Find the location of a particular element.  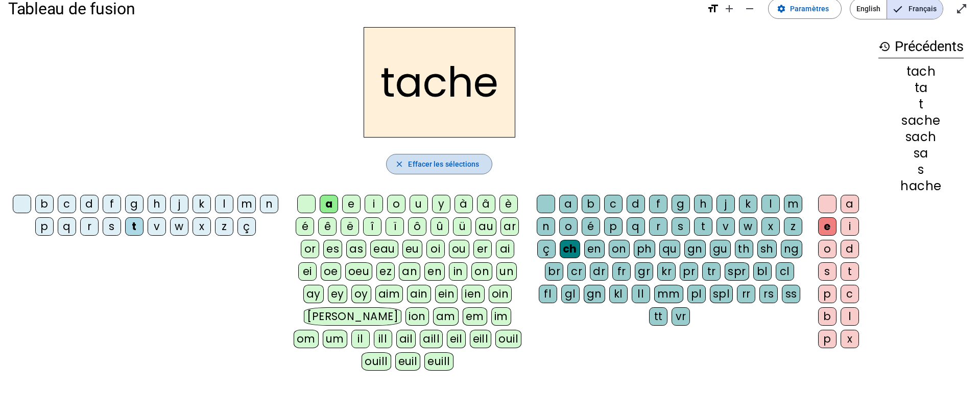

div: y is located at coordinates (441, 204).